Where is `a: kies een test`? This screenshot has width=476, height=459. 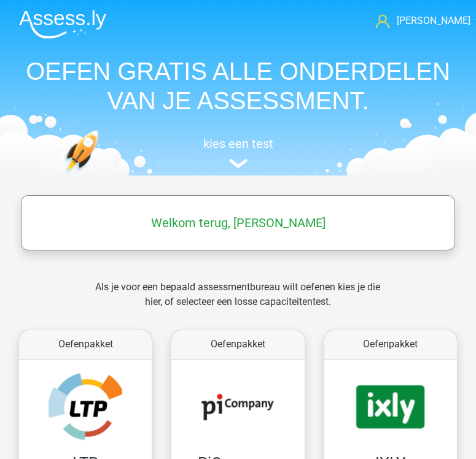
a: kies een test is located at coordinates (238, 153).